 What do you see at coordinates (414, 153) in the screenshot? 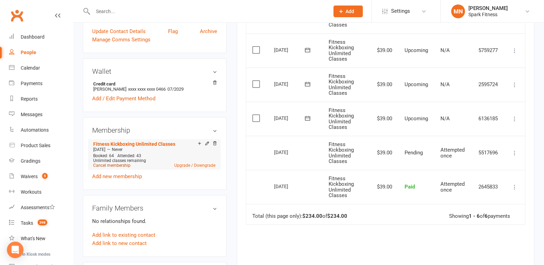
I see `span: Pending` at bounding box center [414, 153].